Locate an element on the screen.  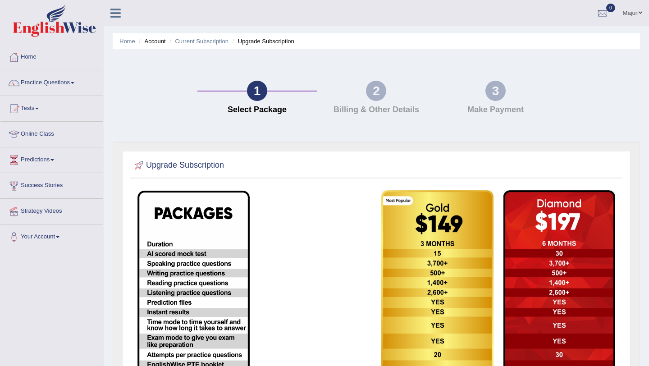
div: 2 is located at coordinates (376, 91).